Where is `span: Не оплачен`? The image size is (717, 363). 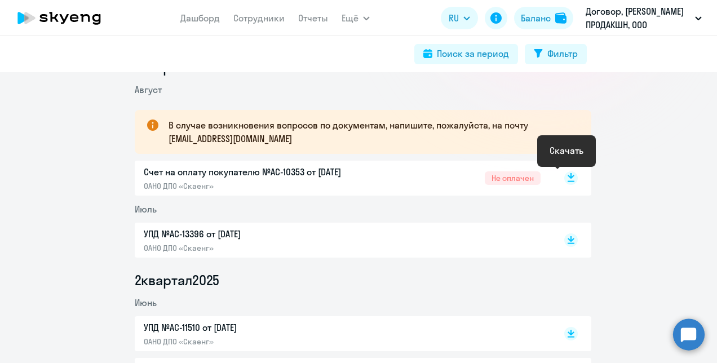
span: Не оплачен is located at coordinates (512, 178).